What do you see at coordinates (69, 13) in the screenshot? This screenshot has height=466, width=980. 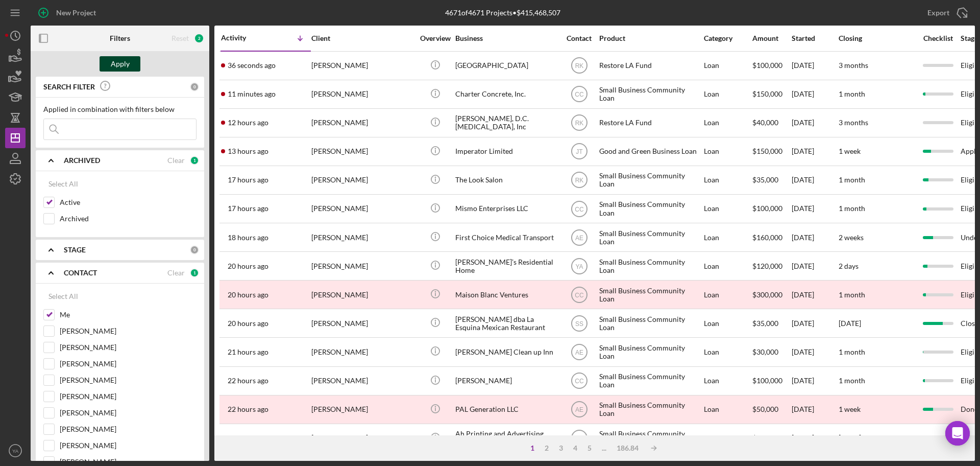 I see `button: New Project` at bounding box center [69, 13].